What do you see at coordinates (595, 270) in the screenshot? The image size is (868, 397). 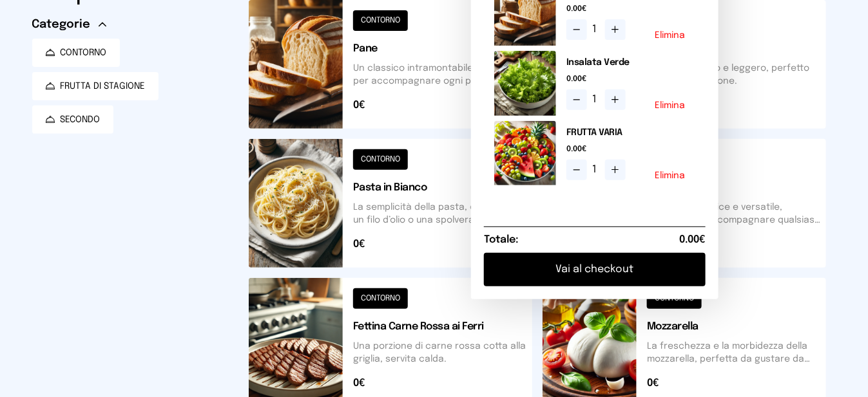 I see `button: Vai al checkout` at bounding box center [595, 270].